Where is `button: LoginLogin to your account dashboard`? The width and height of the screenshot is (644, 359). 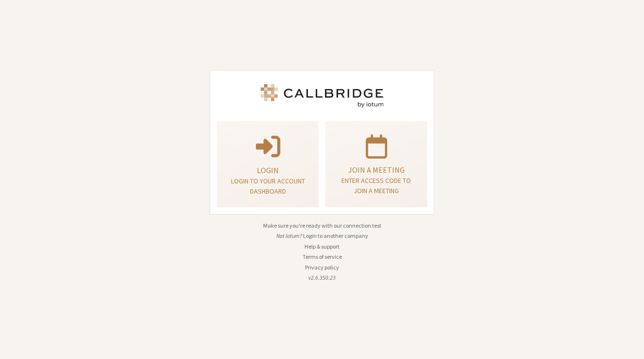
button: LoginLogin to your account dashboard is located at coordinates (267, 164).